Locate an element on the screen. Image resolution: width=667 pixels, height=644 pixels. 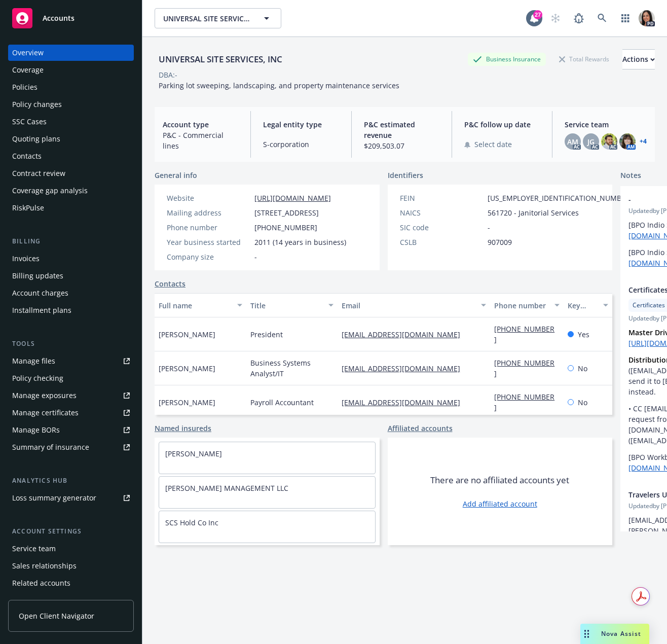
a: Related accounts is located at coordinates (71, 583).